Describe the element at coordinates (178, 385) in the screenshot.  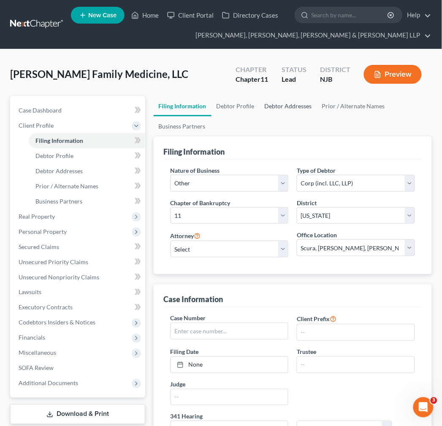
I see `label: Judge` at that location.